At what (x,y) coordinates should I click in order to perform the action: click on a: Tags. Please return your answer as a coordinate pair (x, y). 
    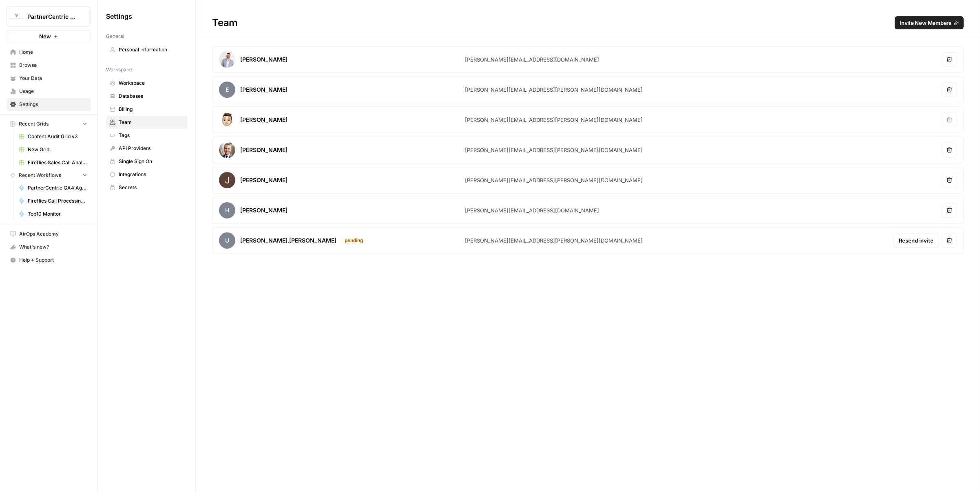
    Looking at the image, I should click on (147, 135).